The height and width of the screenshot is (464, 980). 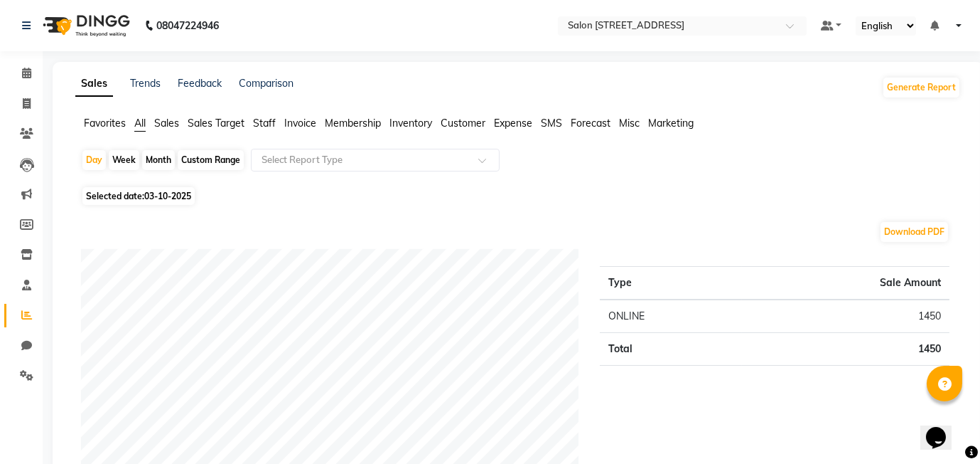 I want to click on div: Week, so click(x=124, y=160).